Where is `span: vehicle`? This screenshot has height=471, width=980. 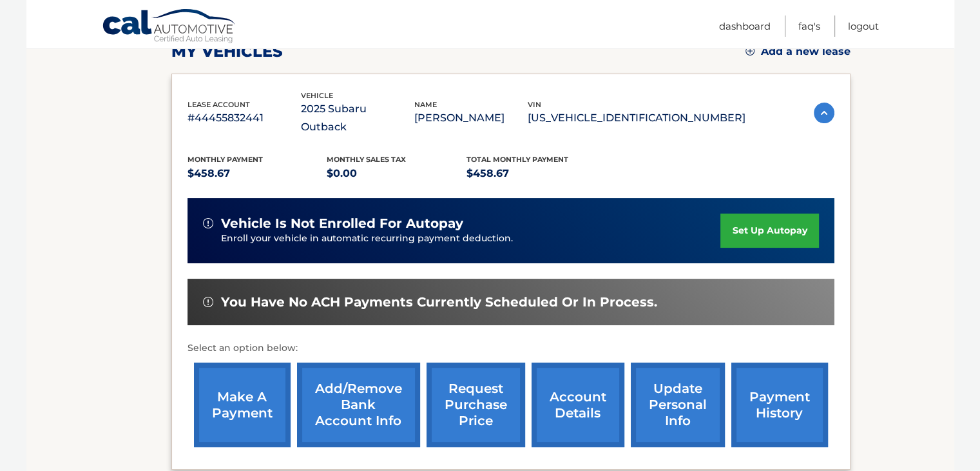
span: vehicle is located at coordinates (317, 95).